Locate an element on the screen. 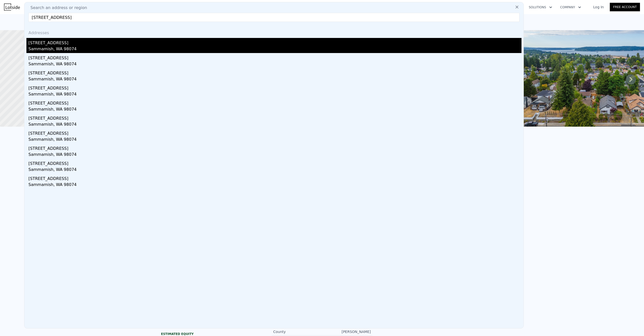  button: Company is located at coordinates (570, 7).